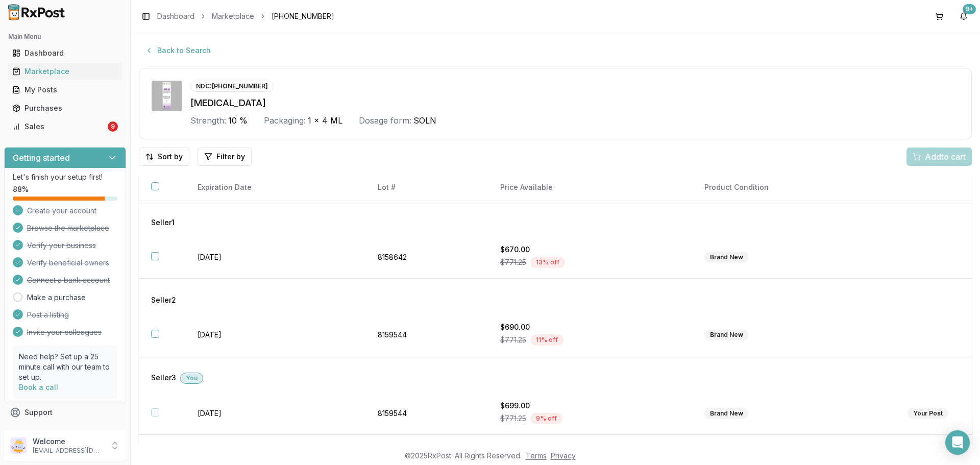  What do you see at coordinates (62, 246) in the screenshot?
I see `span: Verify your business` at bounding box center [62, 246].